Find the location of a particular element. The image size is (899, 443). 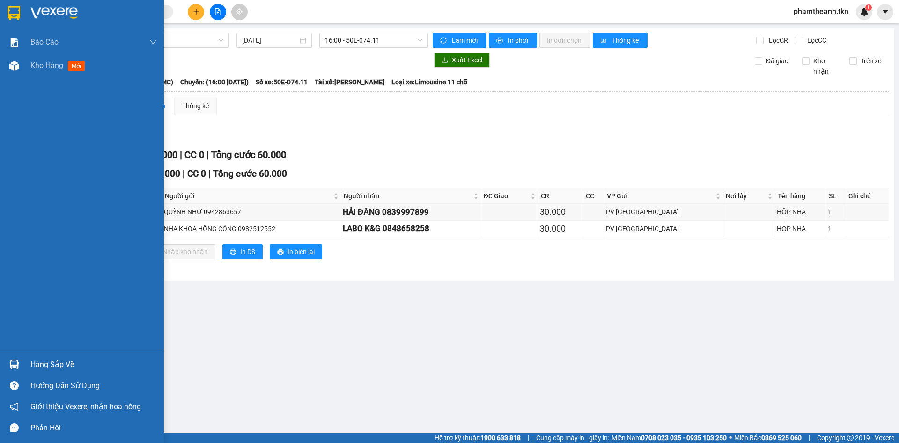

button: downloadXuất Excel is located at coordinates (462, 60).